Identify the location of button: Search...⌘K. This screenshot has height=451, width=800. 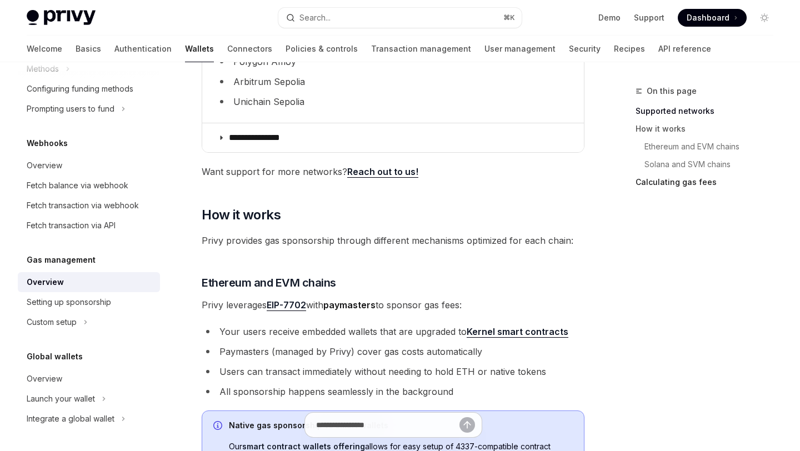
(400, 18).